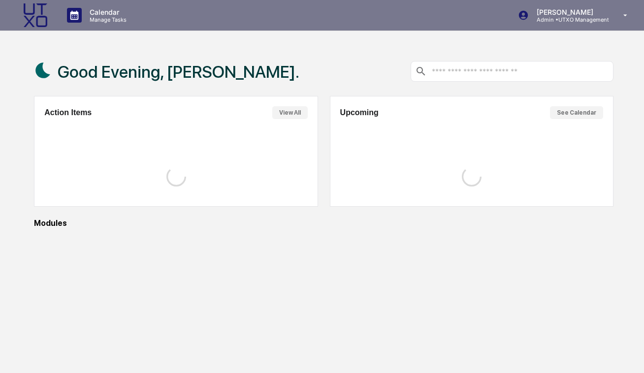  I want to click on button: See Calendar, so click(577, 113).